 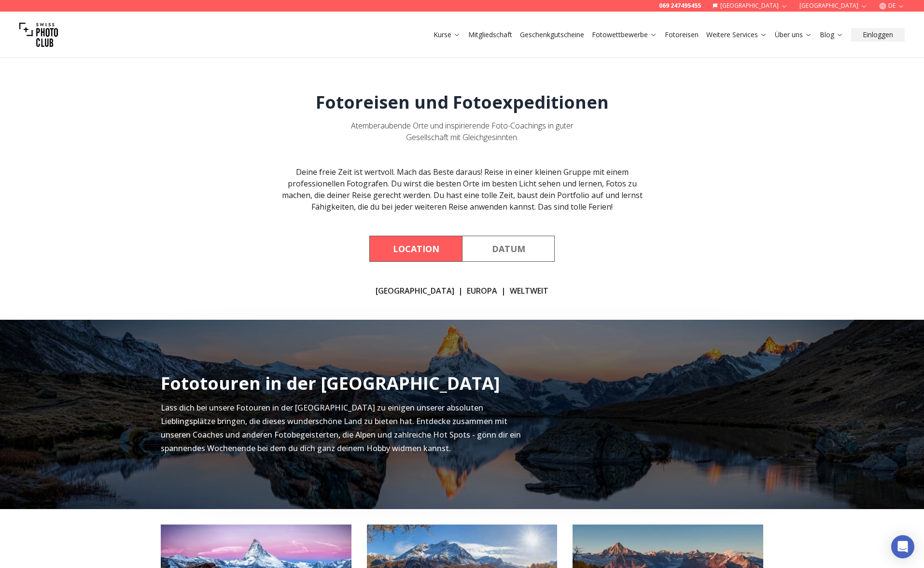 What do you see at coordinates (39, 35) in the screenshot?
I see `img: Swiss photo club` at bounding box center [39, 35].